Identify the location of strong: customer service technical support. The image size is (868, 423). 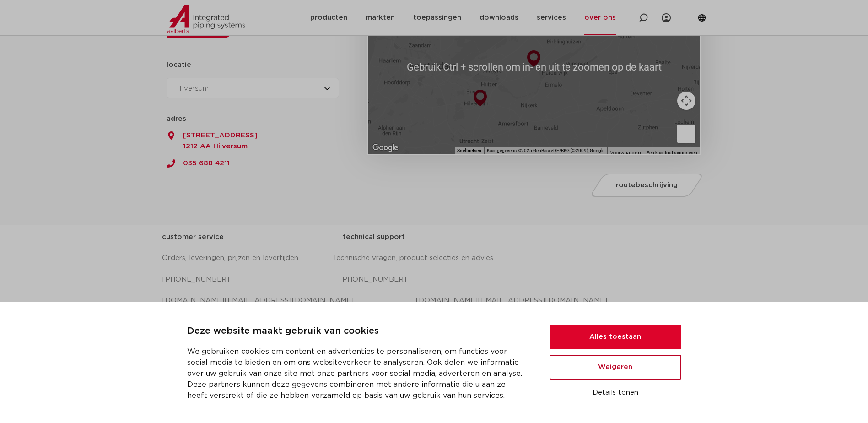
(283, 237).